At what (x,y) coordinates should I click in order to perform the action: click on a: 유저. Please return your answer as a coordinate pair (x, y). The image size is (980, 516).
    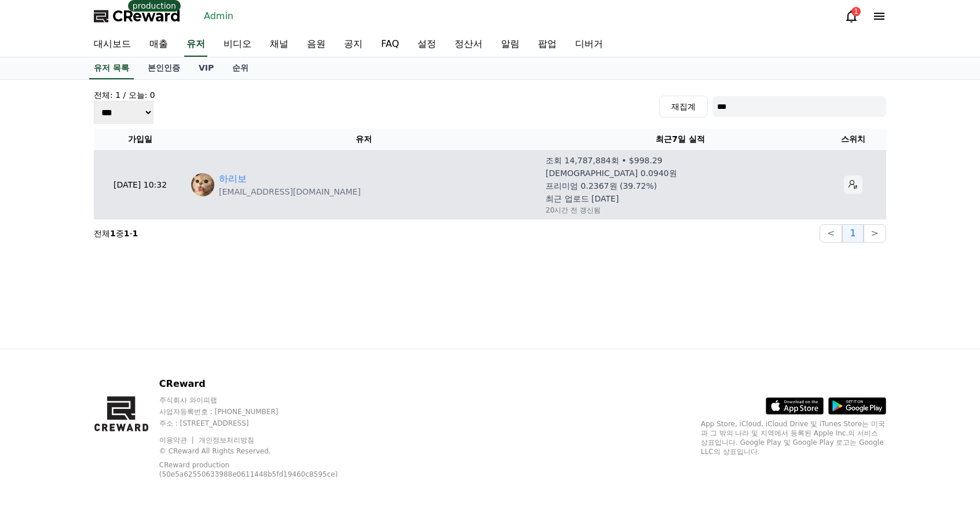
    Looking at the image, I should click on (196, 45).